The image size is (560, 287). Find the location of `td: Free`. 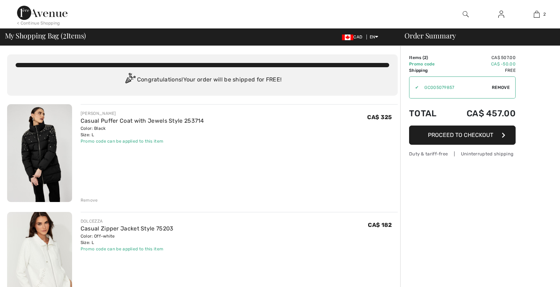

td: Free is located at coordinates (481, 70).